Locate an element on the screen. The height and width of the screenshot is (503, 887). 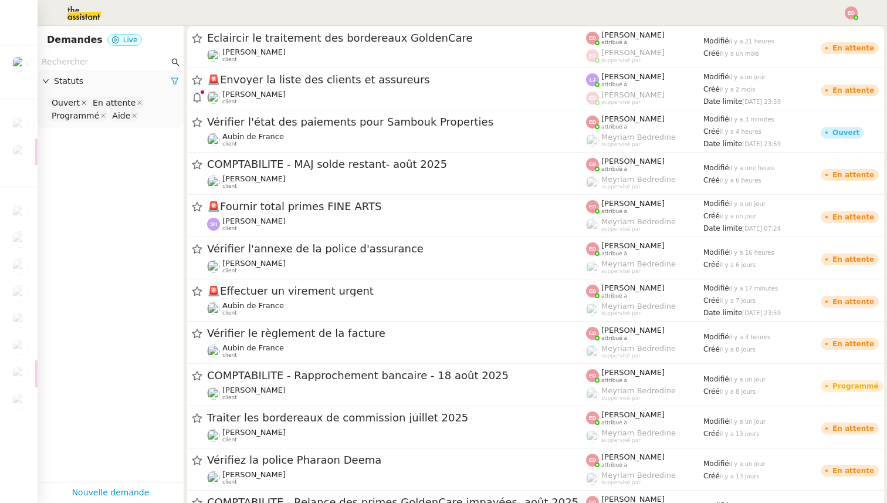
span: il y a 3 heures is located at coordinates (750, 337).